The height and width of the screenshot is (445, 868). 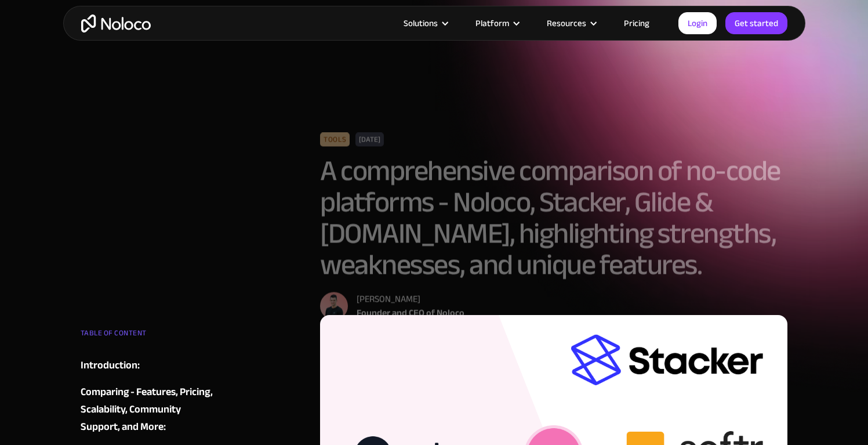 I want to click on div: Tools, so click(x=334, y=139).